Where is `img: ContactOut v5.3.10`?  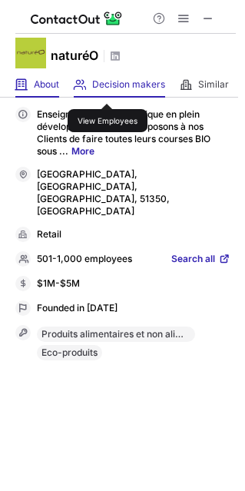 img: ContactOut v5.3.10 is located at coordinates (77, 18).